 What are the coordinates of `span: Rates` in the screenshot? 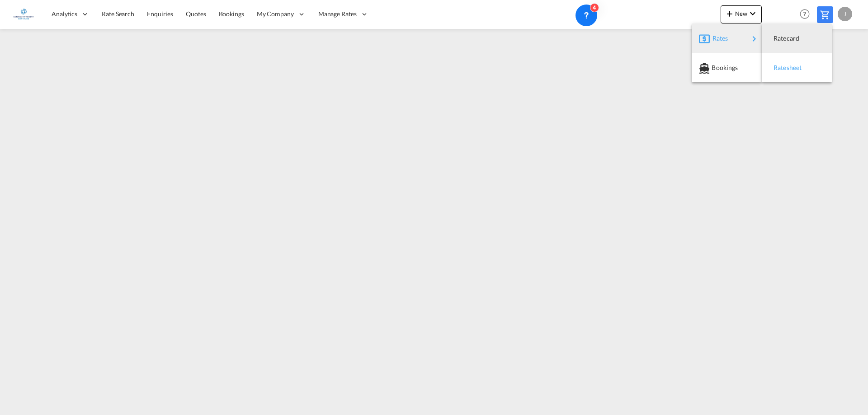 It's located at (718, 38).